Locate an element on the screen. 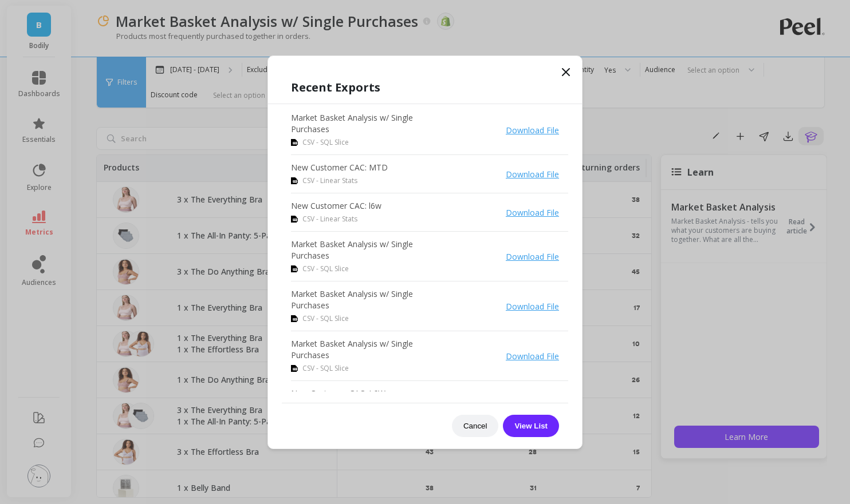  h1: Recent Exports is located at coordinates (425, 87).